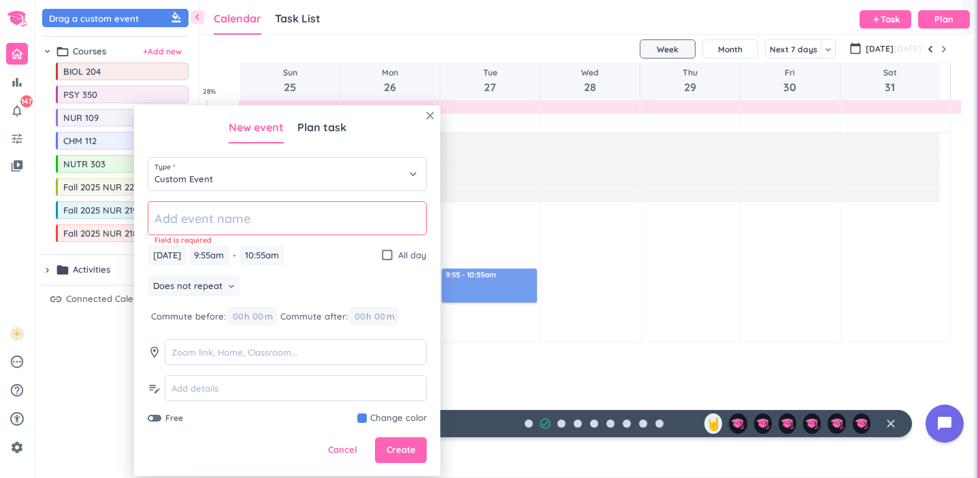 Image resolution: width=980 pixels, height=478 pixels. What do you see at coordinates (890, 19) in the screenshot?
I see `span: Task` at bounding box center [890, 19].